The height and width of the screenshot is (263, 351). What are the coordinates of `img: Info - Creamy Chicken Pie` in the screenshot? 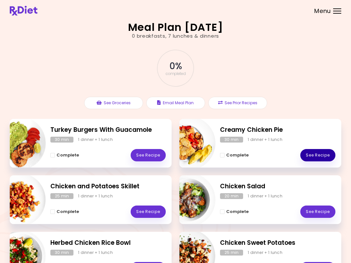 It's located at (188, 143).